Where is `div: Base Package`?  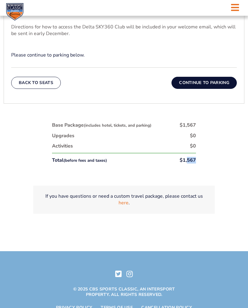 div: Base Package is located at coordinates (101, 125).